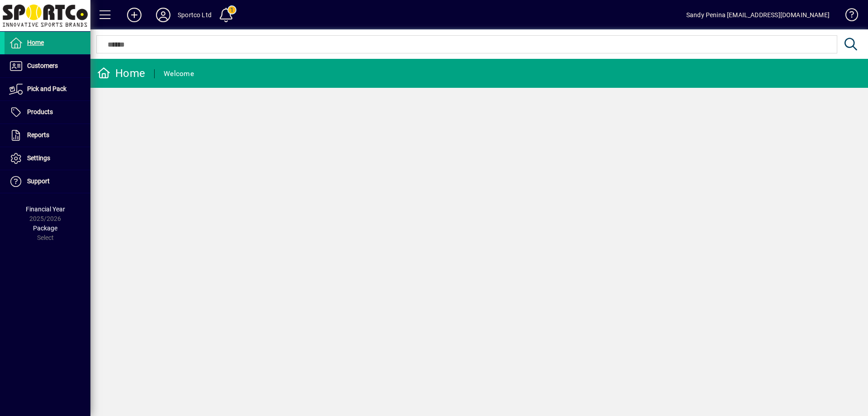 The image size is (868, 416). I want to click on button: Profile, so click(163, 15).